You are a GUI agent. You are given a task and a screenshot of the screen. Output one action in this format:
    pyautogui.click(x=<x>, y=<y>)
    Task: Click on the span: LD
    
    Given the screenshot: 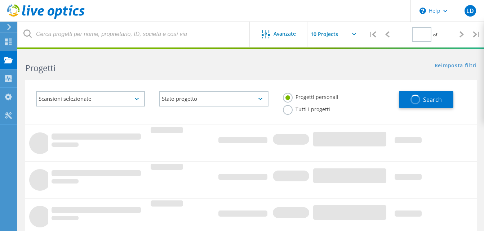 What is the action you would take?
    pyautogui.click(x=470, y=11)
    